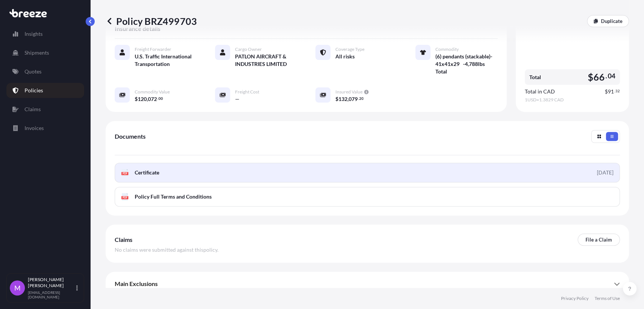  Describe the element at coordinates (345, 56) in the screenshot. I see `span: All risks` at that location.